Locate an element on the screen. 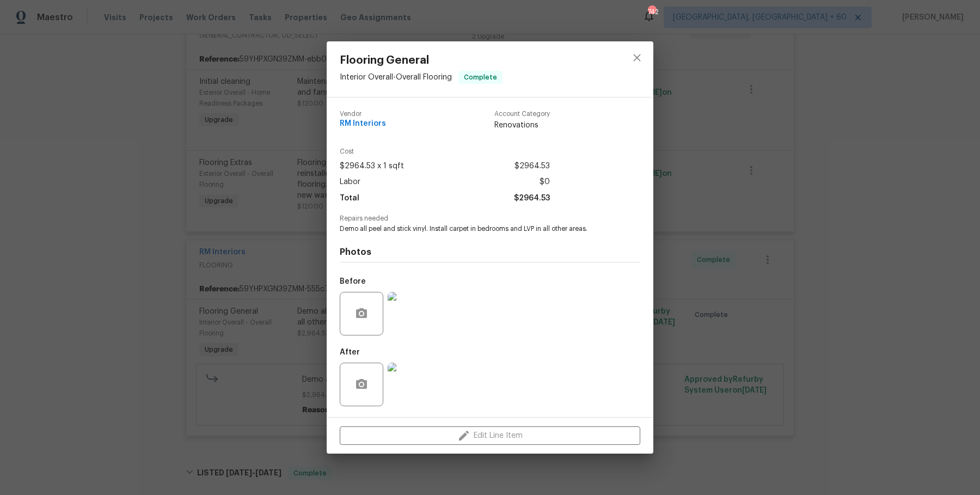  span: Complete is located at coordinates (480, 78).